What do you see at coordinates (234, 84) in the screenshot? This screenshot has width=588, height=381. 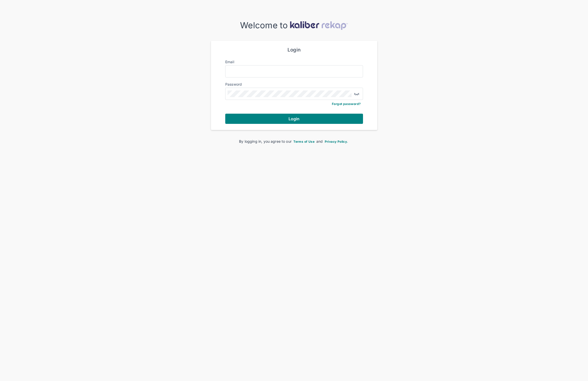 I see `label: Password` at bounding box center [234, 84].